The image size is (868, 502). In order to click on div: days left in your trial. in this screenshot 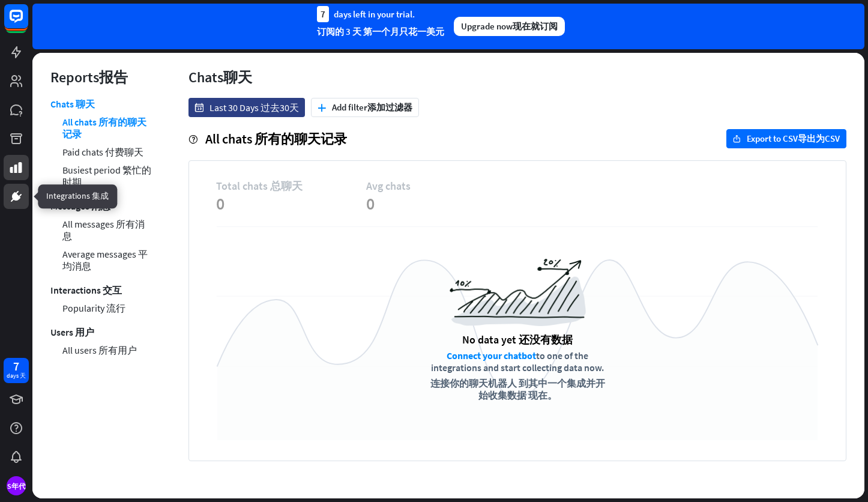, I will do `click(381, 27)`.